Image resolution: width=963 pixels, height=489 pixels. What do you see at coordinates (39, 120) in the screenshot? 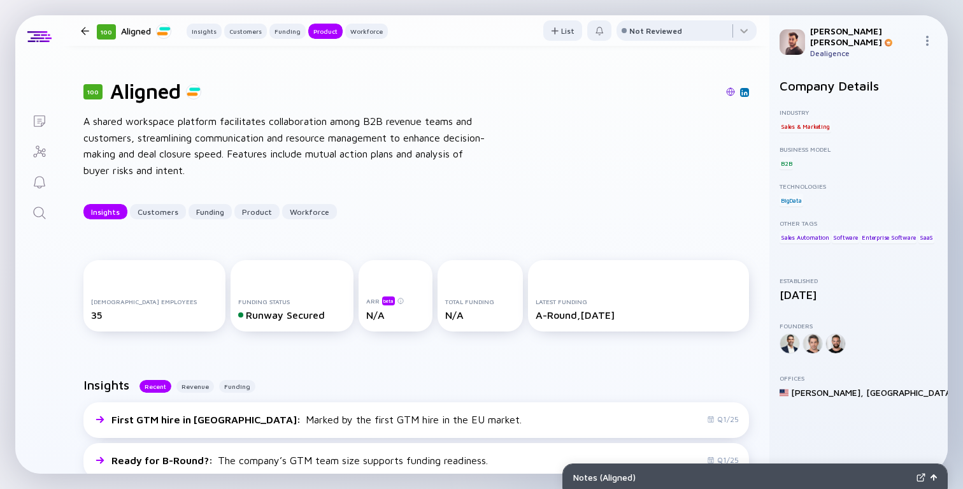
I see `a: Lists` at bounding box center [39, 120].